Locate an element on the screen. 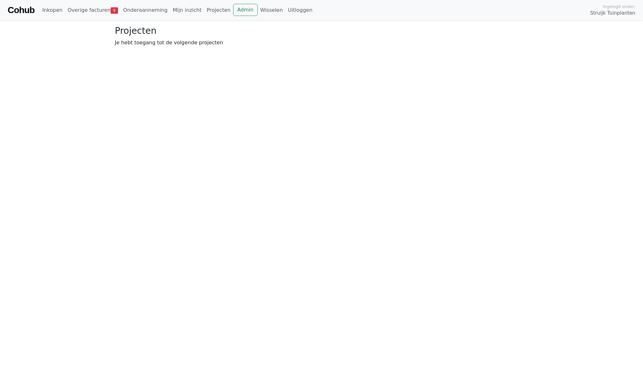 The height and width of the screenshot is (379, 643). a: Projecten is located at coordinates (218, 10).